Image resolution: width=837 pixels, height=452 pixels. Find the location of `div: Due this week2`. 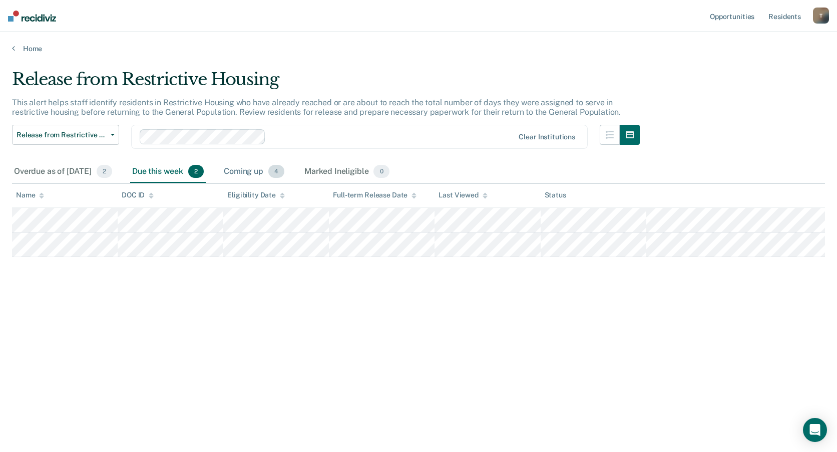

div: Due this week2 is located at coordinates (168, 172).